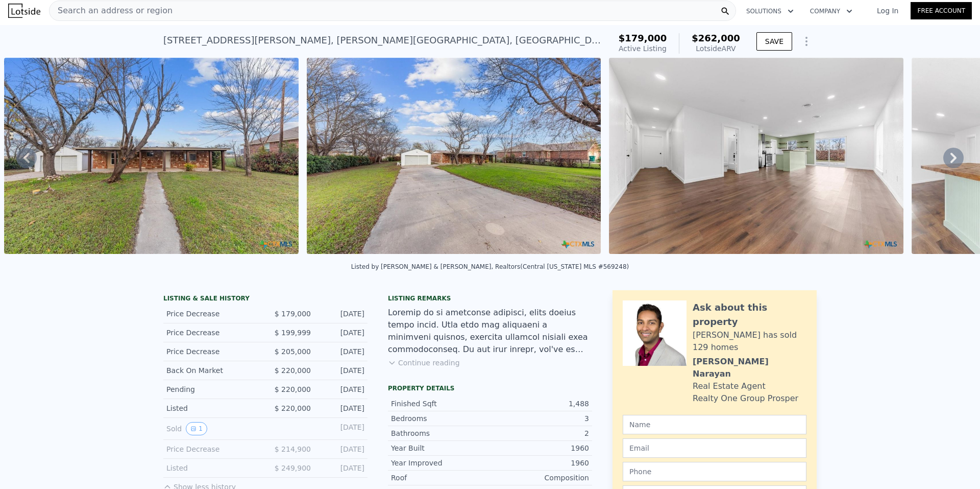  What do you see at coordinates (714, 424) in the screenshot?
I see `input: Name` at bounding box center [714, 424].